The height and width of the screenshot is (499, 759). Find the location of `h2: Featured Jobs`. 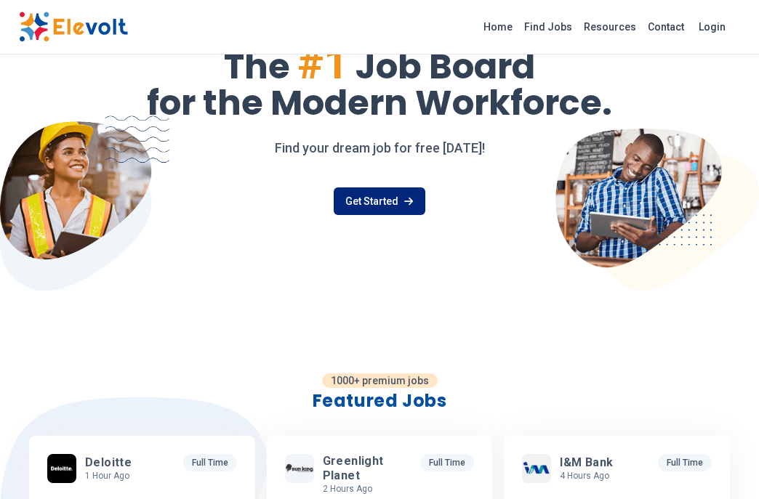

h2: Featured Jobs is located at coordinates (379, 401).